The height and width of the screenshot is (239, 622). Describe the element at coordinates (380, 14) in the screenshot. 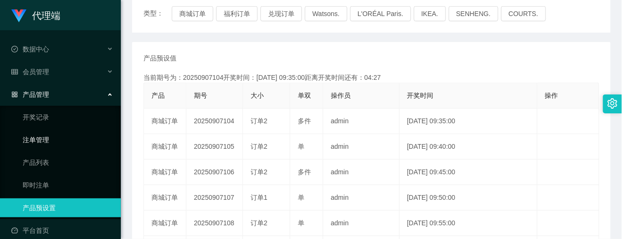

I see `button: L'ORÉAL Paris.` at that location.